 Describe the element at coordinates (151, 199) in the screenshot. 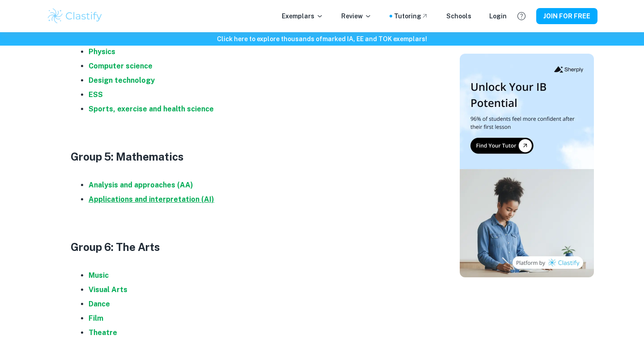

I see `strong: Applications and interpretation (AI)` at that location.